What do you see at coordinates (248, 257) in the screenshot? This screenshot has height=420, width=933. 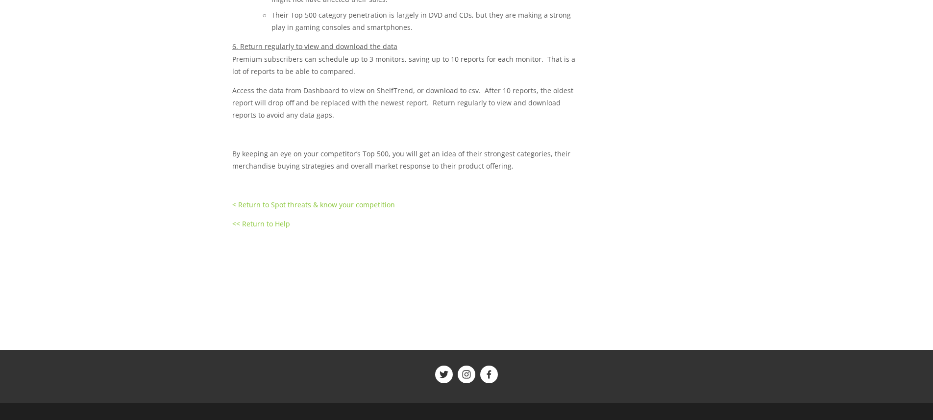 I see `span: 0 Likes` at bounding box center [248, 257].